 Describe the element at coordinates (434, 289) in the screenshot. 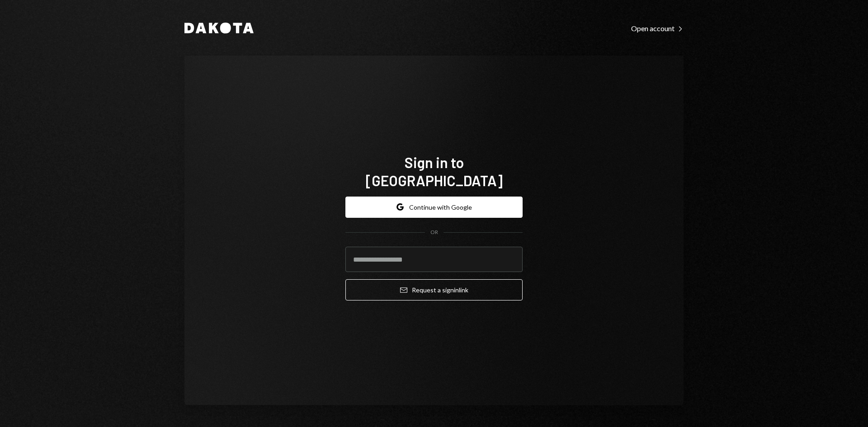

I see `button: Request a signinlink` at that location.